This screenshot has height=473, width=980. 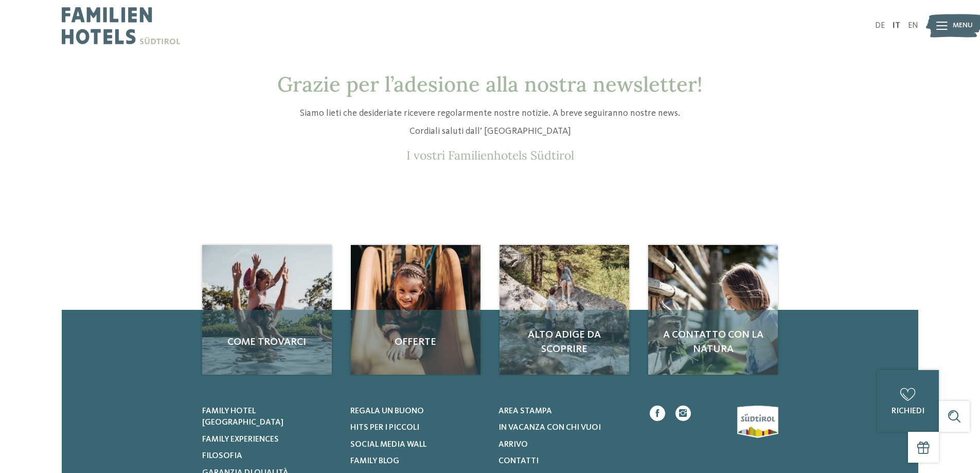 I want to click on a: Family Blog, so click(x=418, y=461).